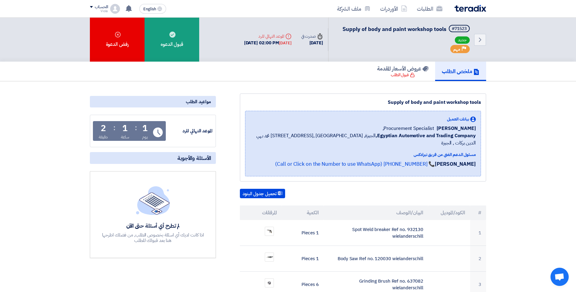  What do you see at coordinates (153, 226) in the screenshot?
I see `div: لم تطرح أي أسئلة حتى الآن` at bounding box center [153, 226].